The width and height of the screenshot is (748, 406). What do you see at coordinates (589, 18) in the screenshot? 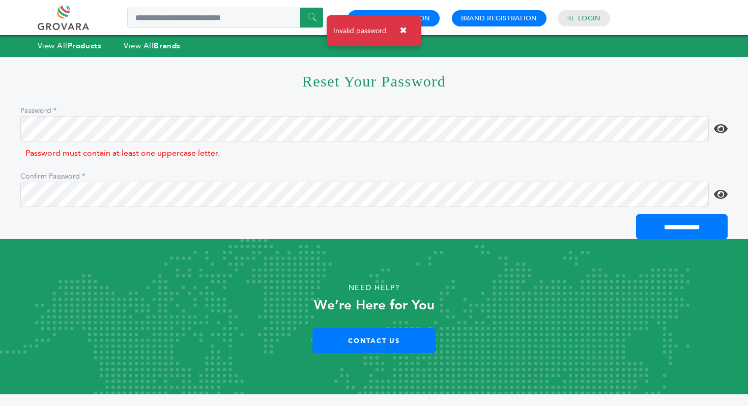
I see `a: Login` at bounding box center [589, 18].